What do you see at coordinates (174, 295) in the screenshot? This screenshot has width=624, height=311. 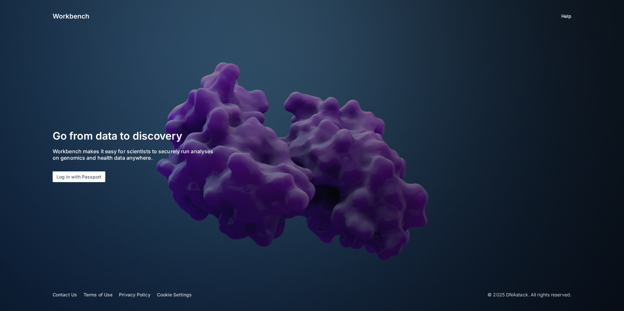 I see `a: Cookie Settings` at bounding box center [174, 295].